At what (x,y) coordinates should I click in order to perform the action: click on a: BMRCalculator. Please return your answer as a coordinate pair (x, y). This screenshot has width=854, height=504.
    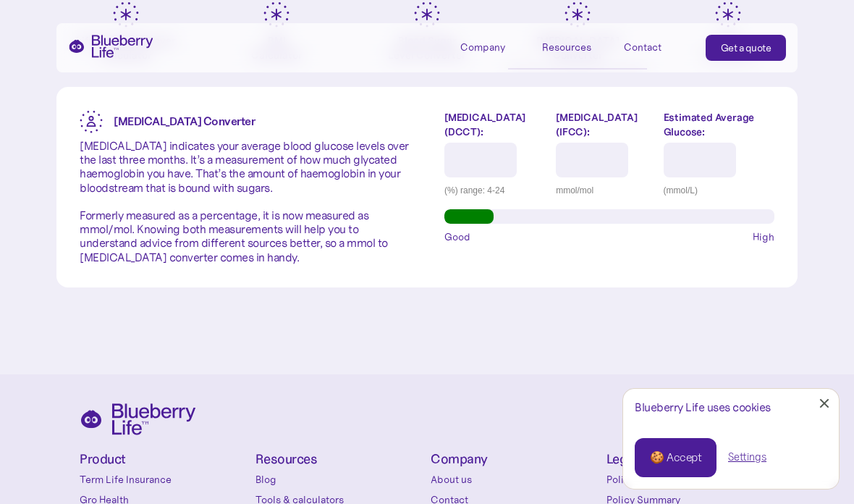
    Looking at the image, I should click on (728, 35).